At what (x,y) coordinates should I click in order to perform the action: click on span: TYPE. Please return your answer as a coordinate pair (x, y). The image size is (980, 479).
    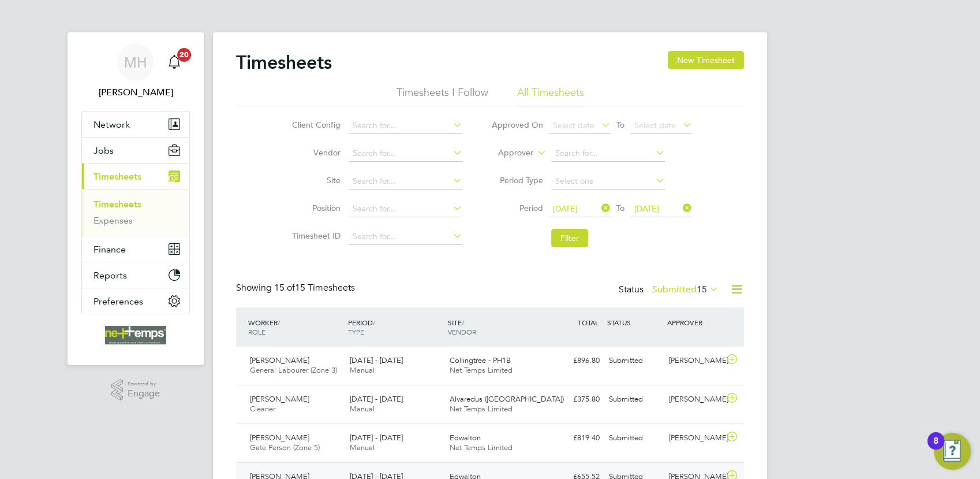
    Looking at the image, I should click on (356, 332).